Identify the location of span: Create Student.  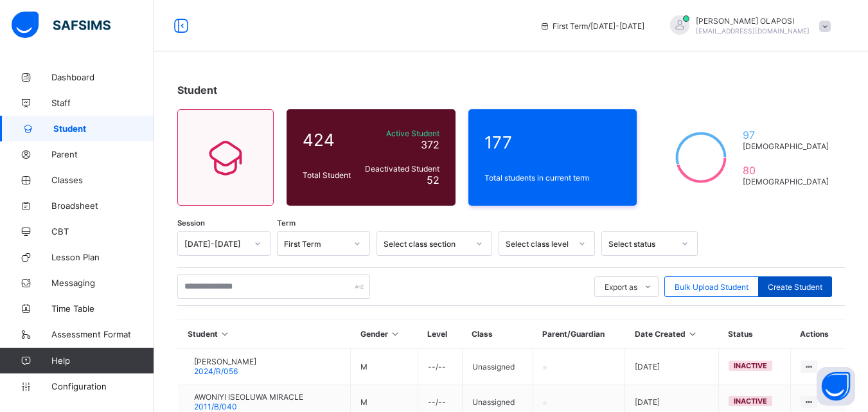
(795, 287).